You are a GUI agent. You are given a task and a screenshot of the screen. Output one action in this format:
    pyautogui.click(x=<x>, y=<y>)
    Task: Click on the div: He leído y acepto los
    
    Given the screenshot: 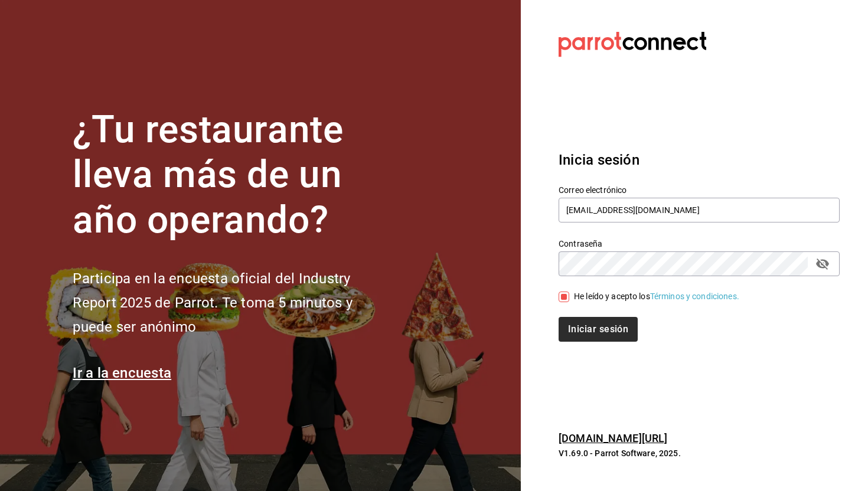 What is the action you would take?
    pyautogui.click(x=656, y=296)
    